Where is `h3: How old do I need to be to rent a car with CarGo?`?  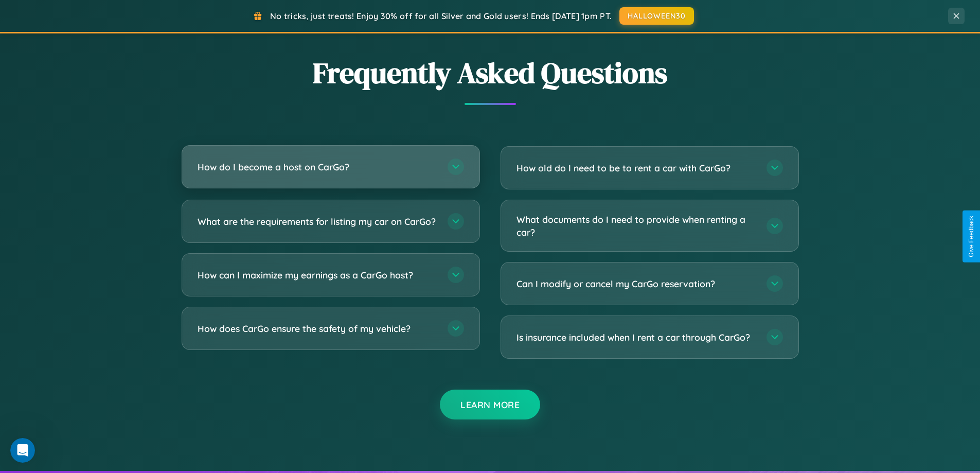 h3: How old do I need to be to rent a car with CarGo? is located at coordinates (636, 168).